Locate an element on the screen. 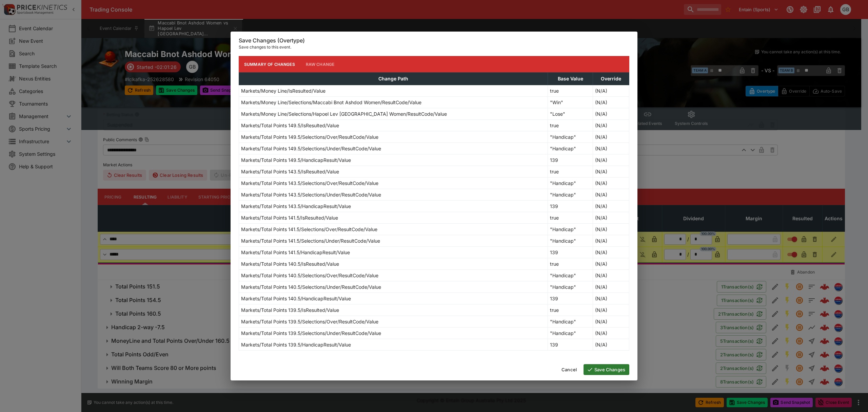 This screenshot has height=412, width=868. p: Markets/Total Points 140.5/Selections/Over/ResultCode/Value is located at coordinates (310, 275).